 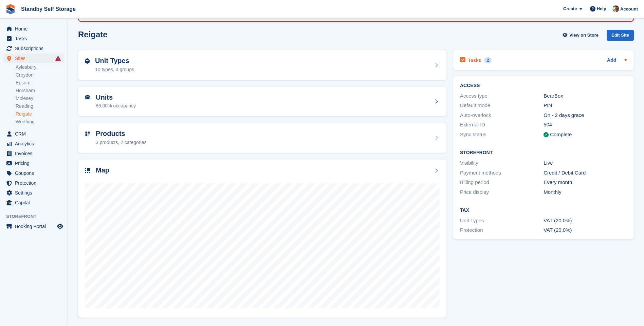 I want to click on h2: Map, so click(x=102, y=170).